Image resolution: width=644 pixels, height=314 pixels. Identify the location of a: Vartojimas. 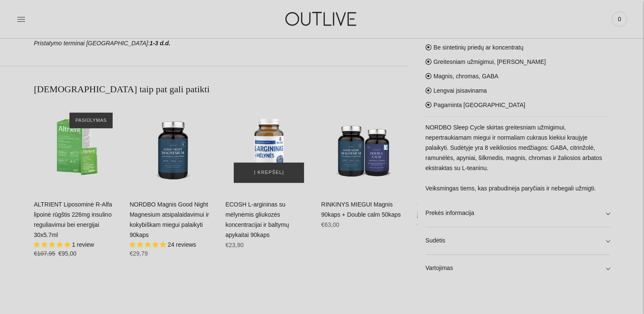
(517, 268).